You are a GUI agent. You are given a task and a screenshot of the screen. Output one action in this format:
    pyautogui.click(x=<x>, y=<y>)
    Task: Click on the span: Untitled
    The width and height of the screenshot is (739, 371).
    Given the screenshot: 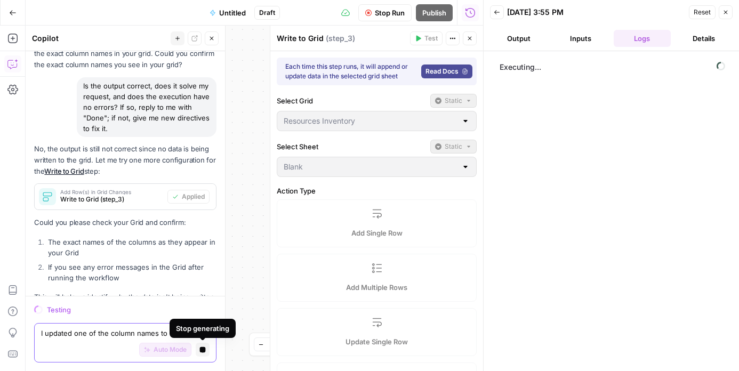 What is the action you would take?
    pyautogui.click(x=232, y=13)
    